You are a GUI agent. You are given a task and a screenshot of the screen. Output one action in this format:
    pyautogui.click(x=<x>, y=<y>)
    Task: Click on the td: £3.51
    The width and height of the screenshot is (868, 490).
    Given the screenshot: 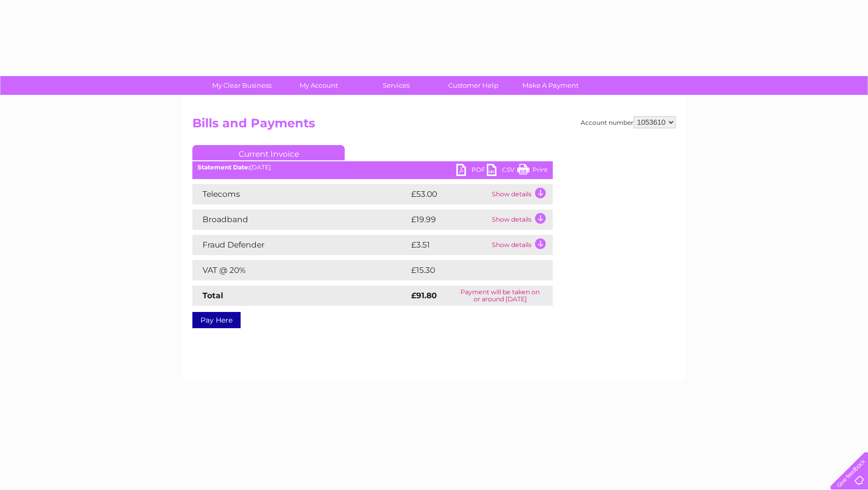 What is the action you would take?
    pyautogui.click(x=449, y=245)
    